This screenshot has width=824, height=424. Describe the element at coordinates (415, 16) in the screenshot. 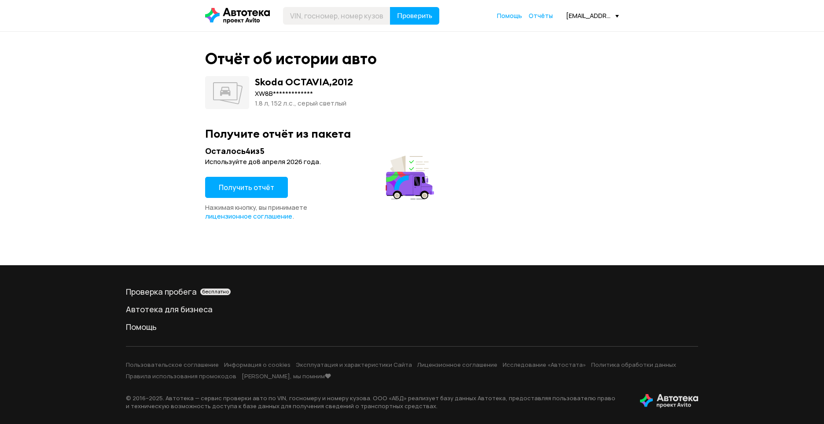

I see `span: Проверить` at that location.